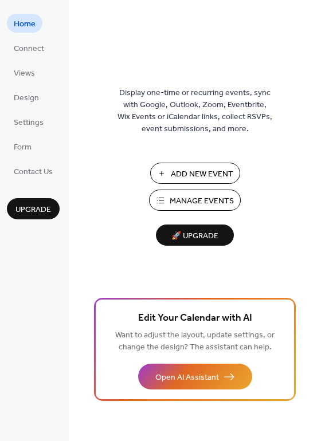  What do you see at coordinates (33, 172) in the screenshot?
I see `span: Contact Us` at bounding box center [33, 172].